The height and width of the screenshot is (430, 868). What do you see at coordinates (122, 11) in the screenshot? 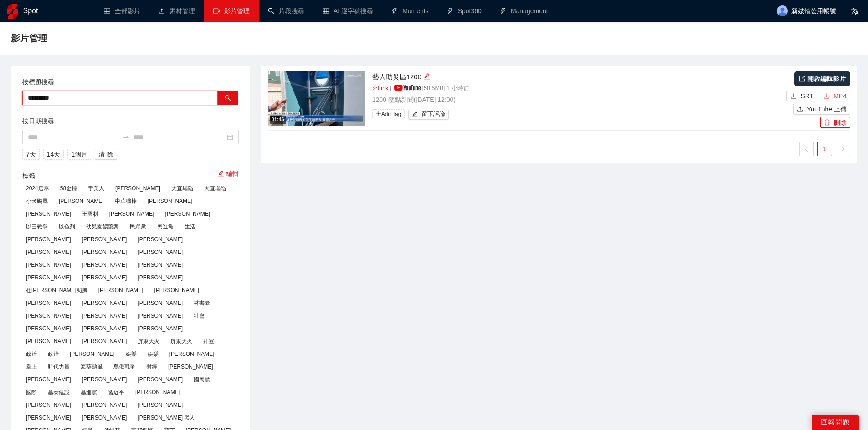
I see `a: table全部影片` at bounding box center [122, 11].